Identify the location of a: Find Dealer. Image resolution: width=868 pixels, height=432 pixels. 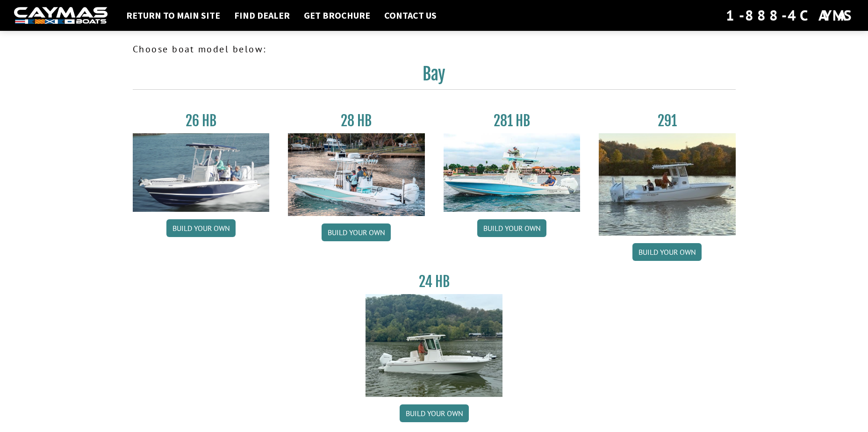
(262, 15).